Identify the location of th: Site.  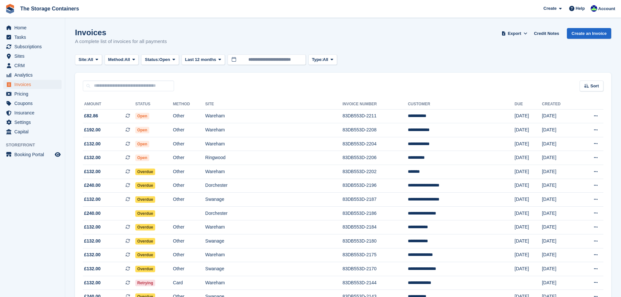
(274, 104).